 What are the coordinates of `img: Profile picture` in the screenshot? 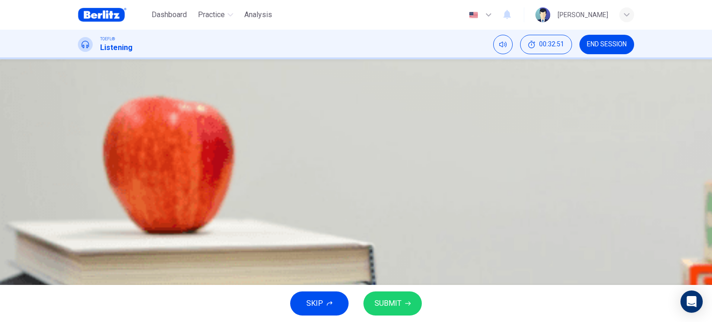 It's located at (543, 15).